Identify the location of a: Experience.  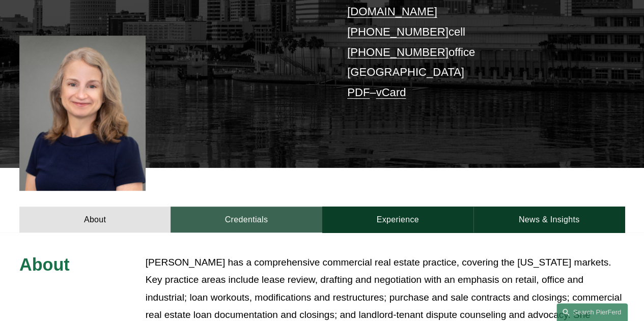
(398, 219).